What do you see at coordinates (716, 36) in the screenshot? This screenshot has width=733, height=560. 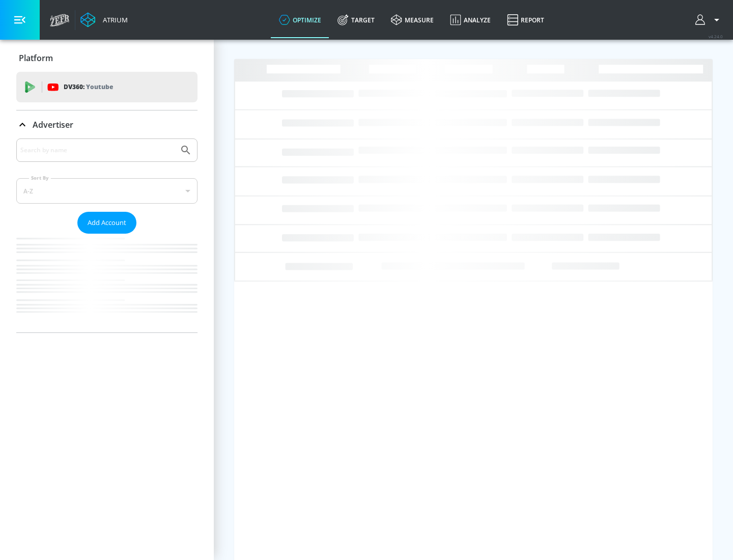 I see `span: v 4.24.0` at bounding box center [716, 36].